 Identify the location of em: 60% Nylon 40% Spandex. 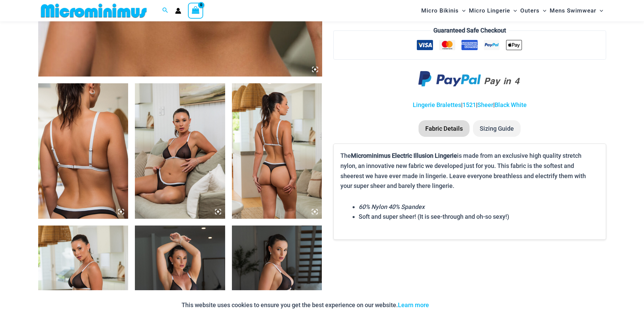
(392, 206).